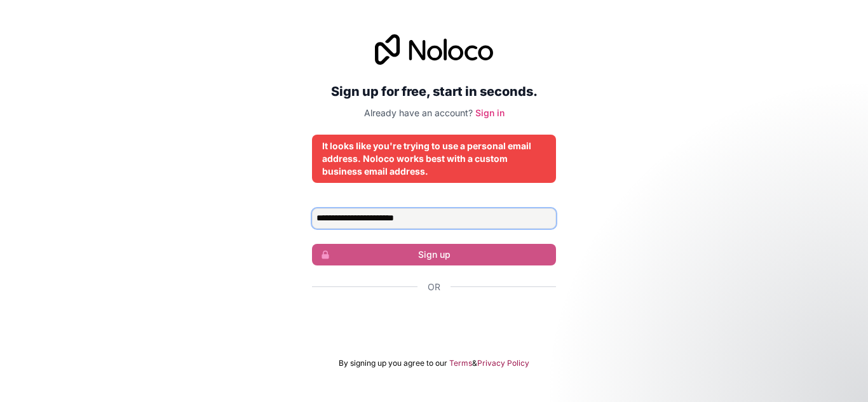  Describe the element at coordinates (393, 363) in the screenshot. I see `span: By signing up you agree to our` at that location.